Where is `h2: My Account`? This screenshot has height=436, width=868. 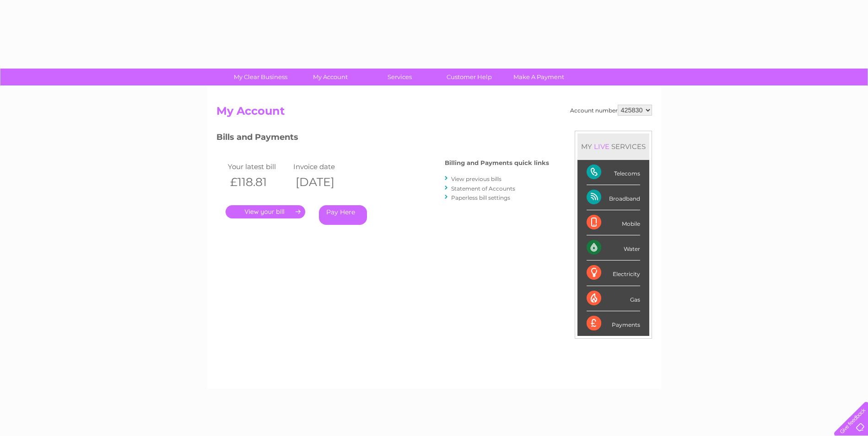 h2: My Account is located at coordinates (434, 114).